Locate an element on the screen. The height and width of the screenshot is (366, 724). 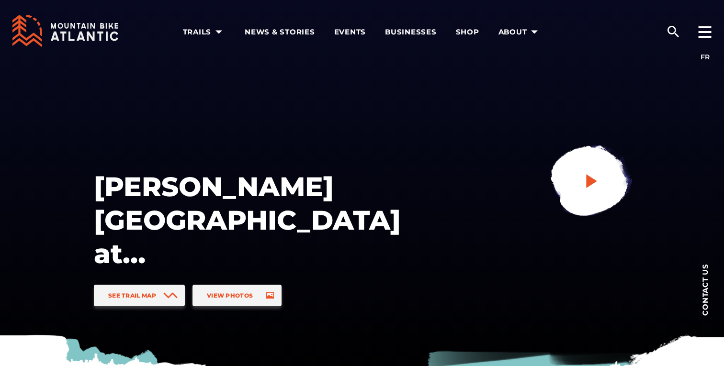
a: View Photos is located at coordinates (237, 295).